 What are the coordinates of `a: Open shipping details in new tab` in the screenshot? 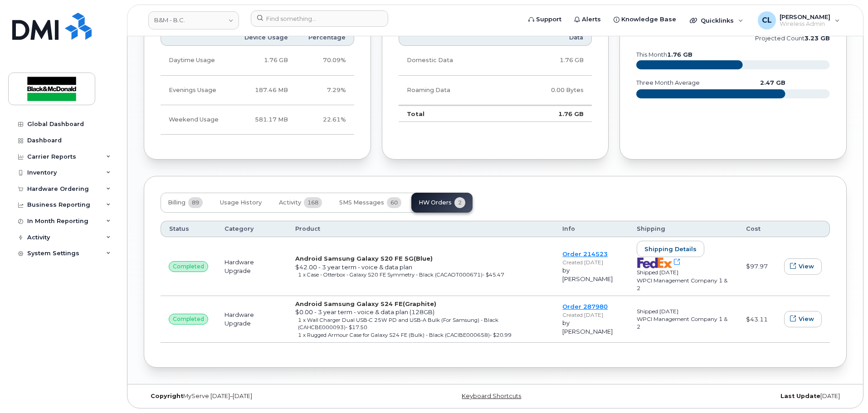 It's located at (658, 262).